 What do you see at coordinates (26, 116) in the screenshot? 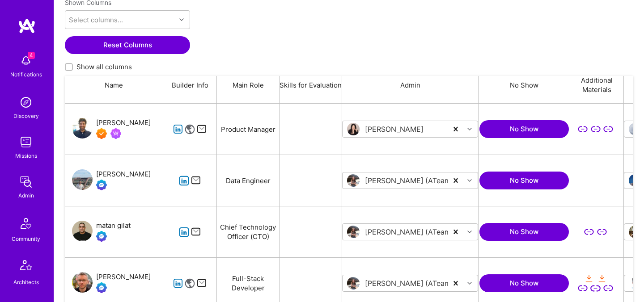
I see `div: Discovery` at bounding box center [26, 116].